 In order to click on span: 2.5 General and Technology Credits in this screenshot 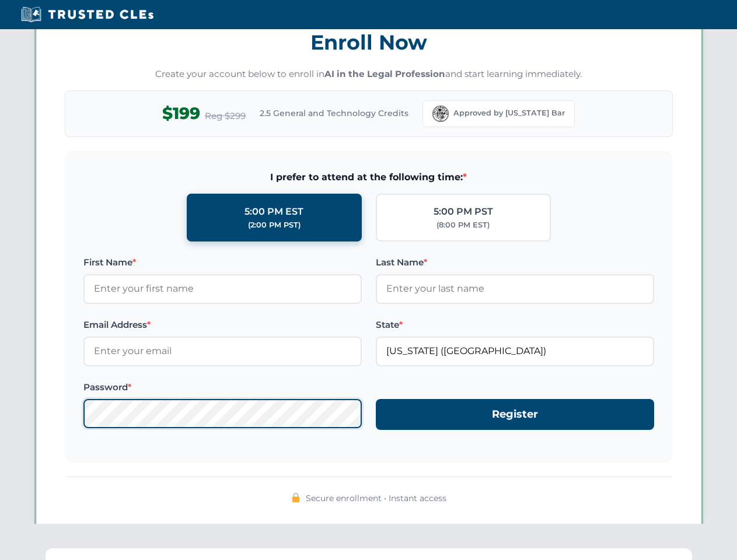, I will do `click(334, 113)`.